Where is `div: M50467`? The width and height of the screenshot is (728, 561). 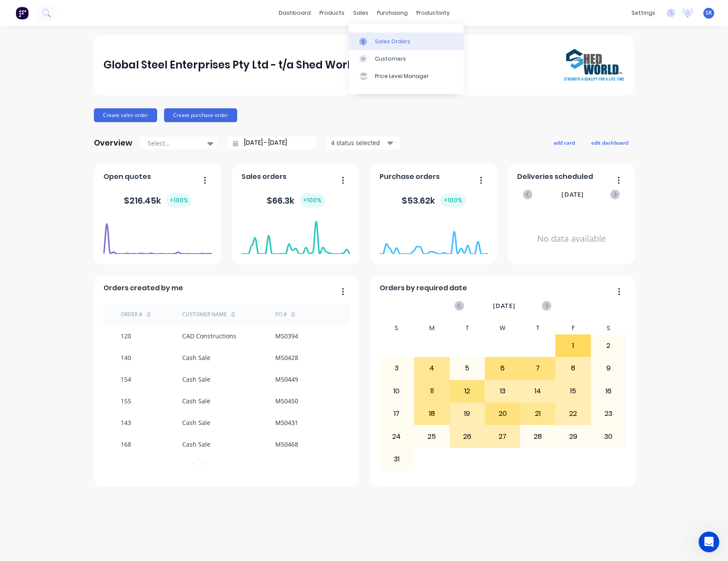
div: M50467 is located at coordinates (287, 465).